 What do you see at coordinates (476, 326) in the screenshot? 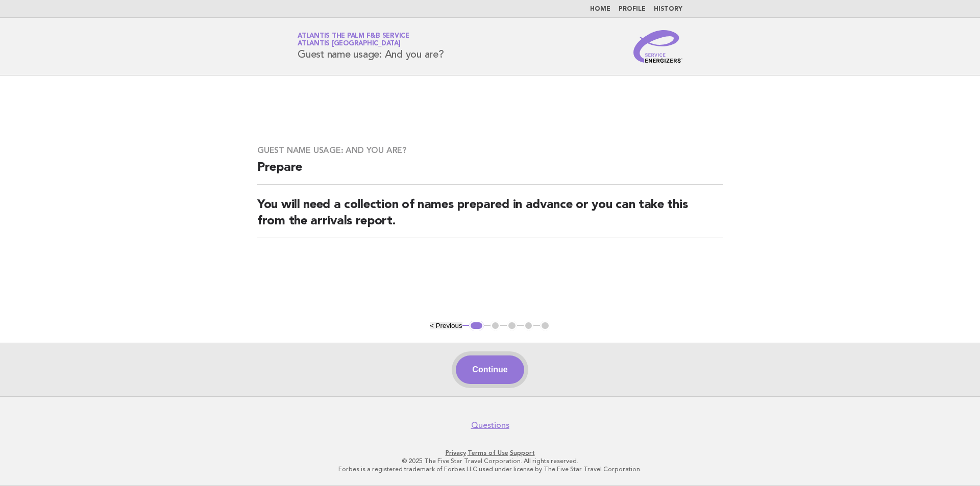
I see `button: 1` at bounding box center [476, 326].